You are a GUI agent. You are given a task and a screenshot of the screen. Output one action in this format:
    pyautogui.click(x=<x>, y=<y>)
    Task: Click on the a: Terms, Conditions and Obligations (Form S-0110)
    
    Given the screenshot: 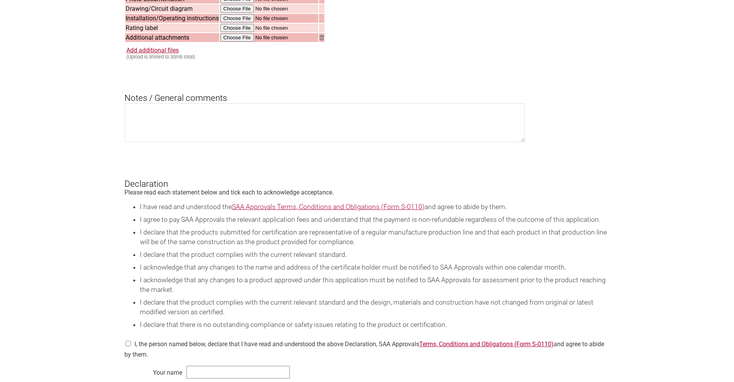 What is the action you would take?
    pyautogui.click(x=486, y=344)
    